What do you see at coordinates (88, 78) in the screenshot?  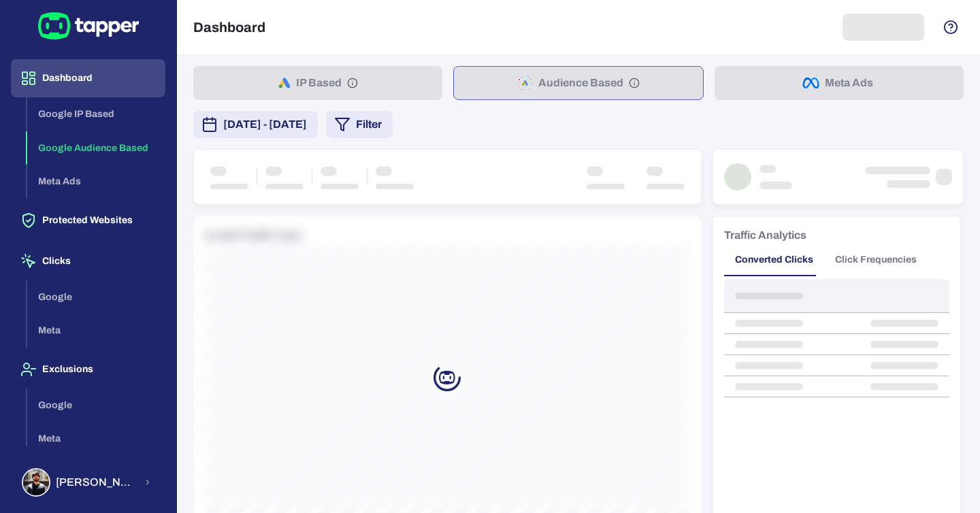 I see `button: Dashboard` at bounding box center [88, 78].